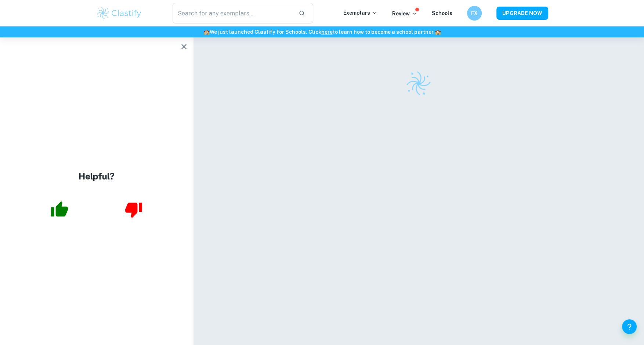 Image resolution: width=644 pixels, height=345 pixels. What do you see at coordinates (404, 14) in the screenshot?
I see `p: Review` at bounding box center [404, 14].